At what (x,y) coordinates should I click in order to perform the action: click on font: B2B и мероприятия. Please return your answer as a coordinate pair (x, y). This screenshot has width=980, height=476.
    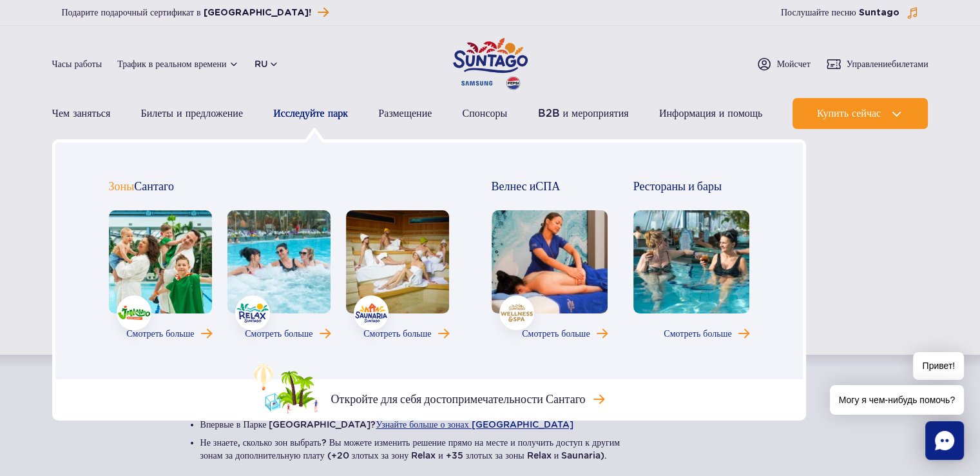
    Looking at the image, I should click on (583, 113).